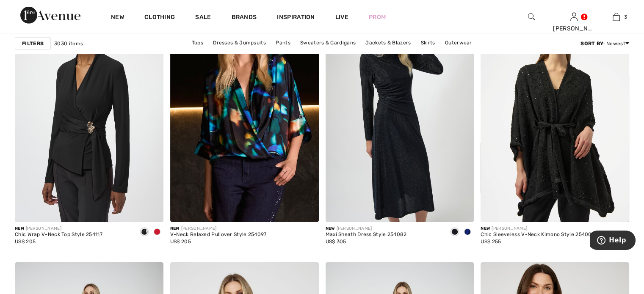 The height and width of the screenshot is (294, 644). What do you see at coordinates (538, 235) in the screenshot?
I see `div: Chic Sleeveless V-Neck Kimono Style 254009` at bounding box center [538, 235].